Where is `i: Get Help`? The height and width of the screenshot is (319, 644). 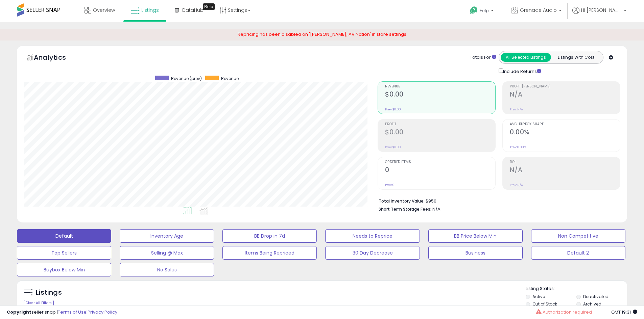
i: Get Help is located at coordinates (473, 10).